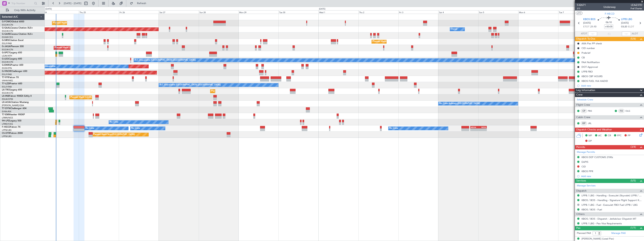  I want to click on div: KBOS DEP CUSTOMS 2100z, so click(597, 157).